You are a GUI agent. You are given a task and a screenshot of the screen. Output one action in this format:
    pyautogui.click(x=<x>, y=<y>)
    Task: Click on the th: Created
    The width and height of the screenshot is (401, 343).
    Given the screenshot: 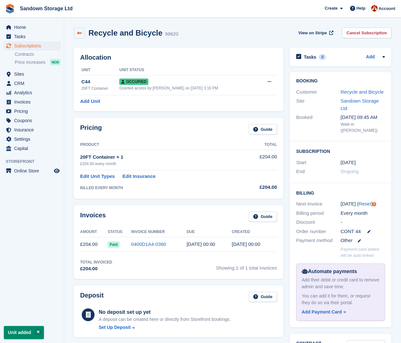 What is the action you would take?
    pyautogui.click(x=254, y=232)
    